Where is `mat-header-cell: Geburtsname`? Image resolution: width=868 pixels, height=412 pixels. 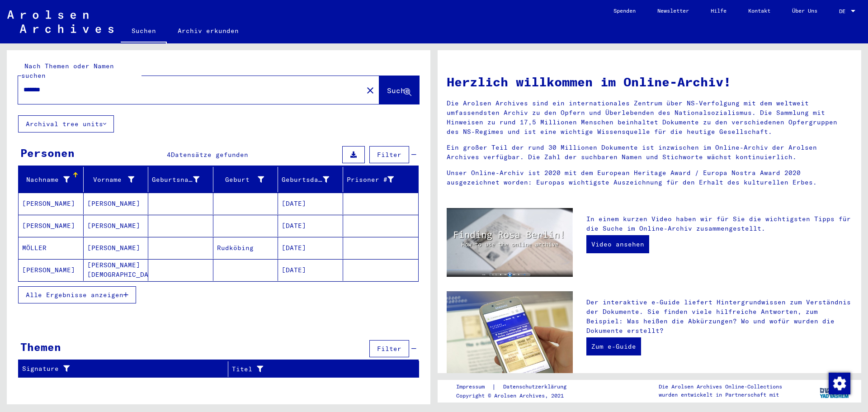
mat-header-cell: Geburtsname is located at coordinates (181, 180).